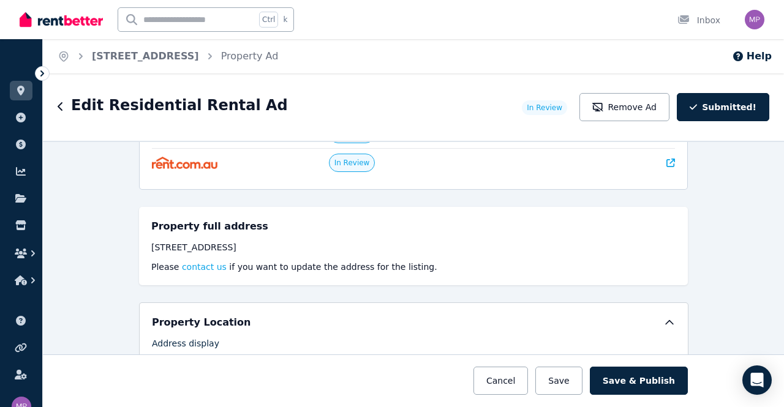 The height and width of the screenshot is (407, 784). Describe the element at coordinates (413, 267) in the screenshot. I see `p: Please if you want to update the address for the listing.` at that location.